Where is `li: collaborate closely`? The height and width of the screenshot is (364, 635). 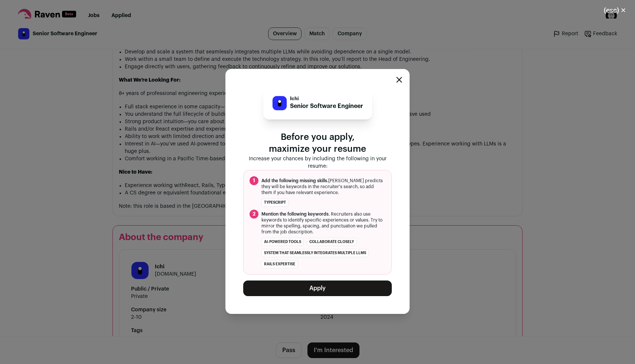
li: collaborate closely is located at coordinates (331, 242).